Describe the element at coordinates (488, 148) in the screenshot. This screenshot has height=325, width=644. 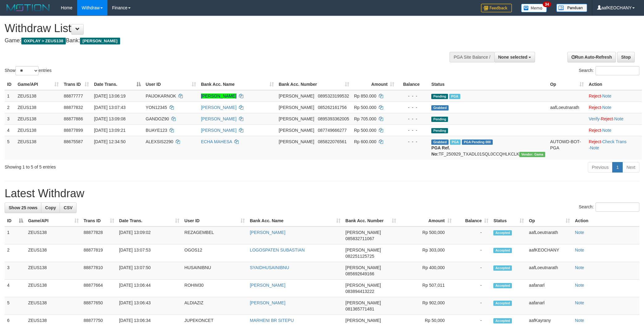
I see `td: TF_250929_TXADL01SQL0CCQHLKCLK` at that location.